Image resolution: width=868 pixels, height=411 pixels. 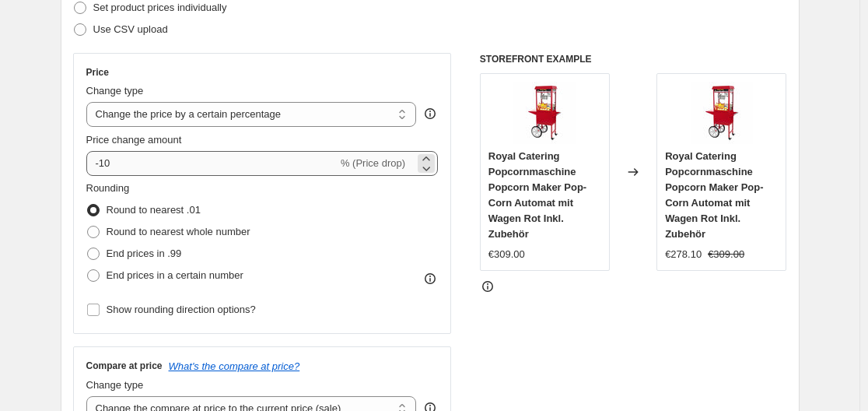 What do you see at coordinates (234, 366) in the screenshot?
I see `i: What's the compare at price?` at bounding box center [234, 366].